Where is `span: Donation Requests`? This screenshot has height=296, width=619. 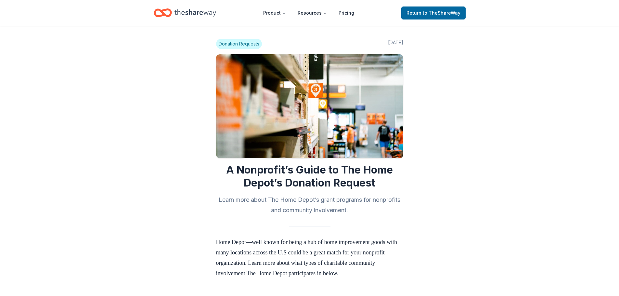
span: Donation Requests is located at coordinates (239, 44).